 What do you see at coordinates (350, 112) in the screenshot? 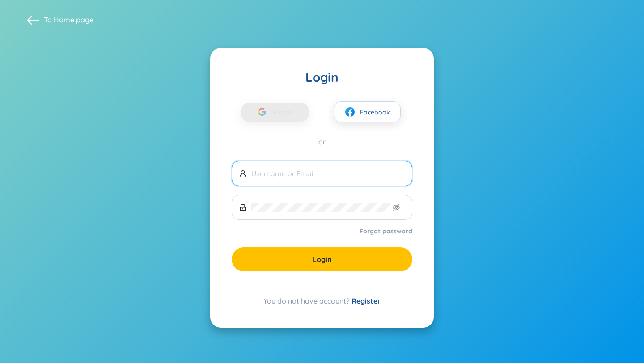
I see `img: facebook` at bounding box center [350, 112].